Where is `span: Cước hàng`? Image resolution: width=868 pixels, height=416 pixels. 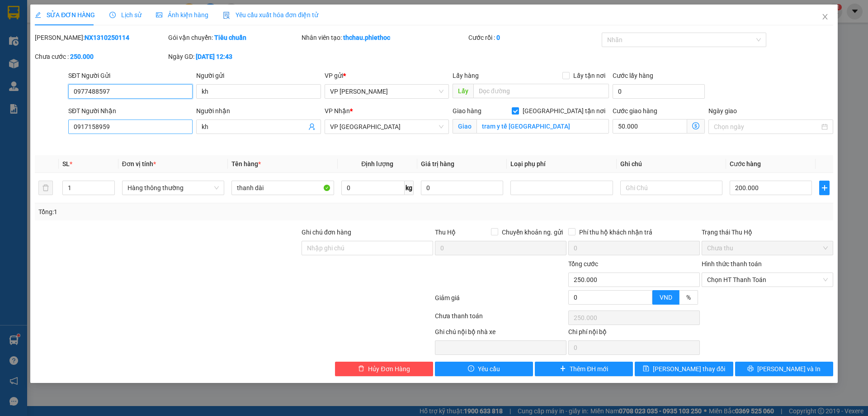 span: Cước hàng is located at coordinates (745, 164).